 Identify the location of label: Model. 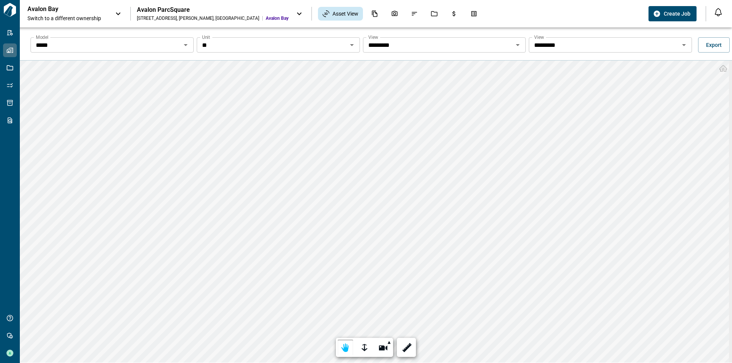
(42, 37).